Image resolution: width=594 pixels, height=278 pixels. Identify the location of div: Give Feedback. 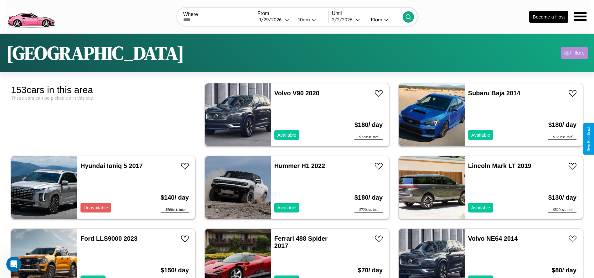
(589, 139).